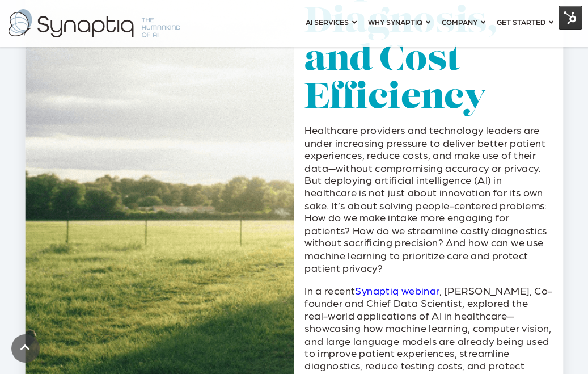  I want to click on a: Synaptiq webinar, so click(397, 290).